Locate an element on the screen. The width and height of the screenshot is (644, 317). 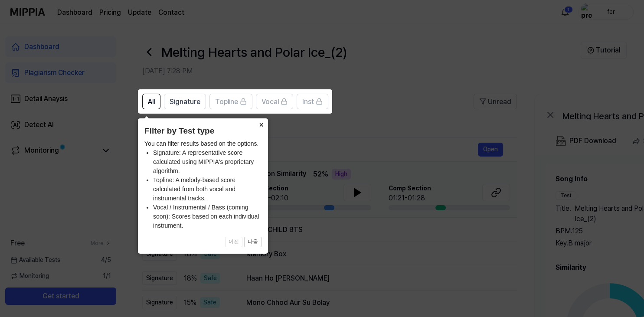
button: All is located at coordinates (151, 102).